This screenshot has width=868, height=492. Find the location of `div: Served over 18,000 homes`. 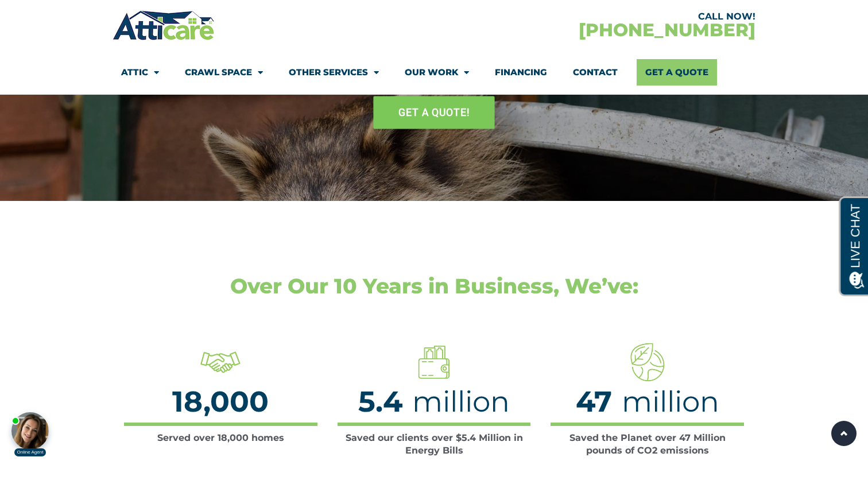

div: Served over 18,000 homes is located at coordinates (220, 438).